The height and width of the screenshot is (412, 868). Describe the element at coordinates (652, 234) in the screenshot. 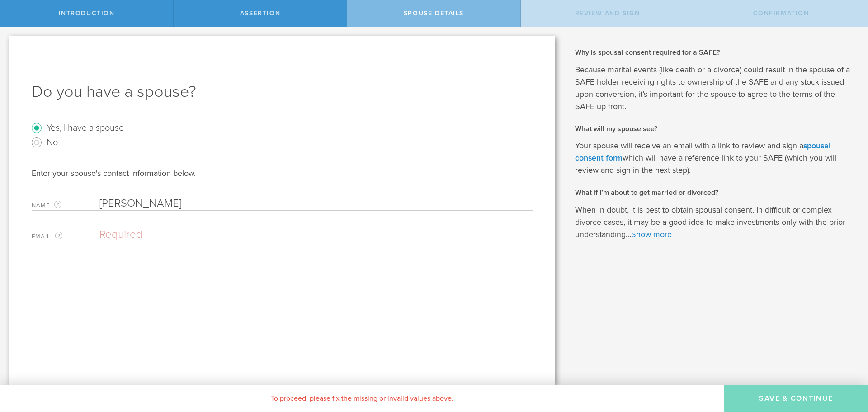

I see `a: Show more` at that location.